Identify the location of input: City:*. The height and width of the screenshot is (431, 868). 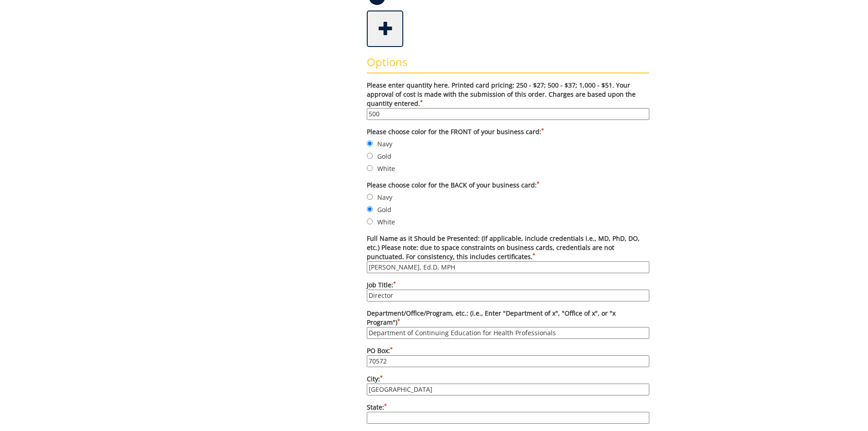
(508, 389).